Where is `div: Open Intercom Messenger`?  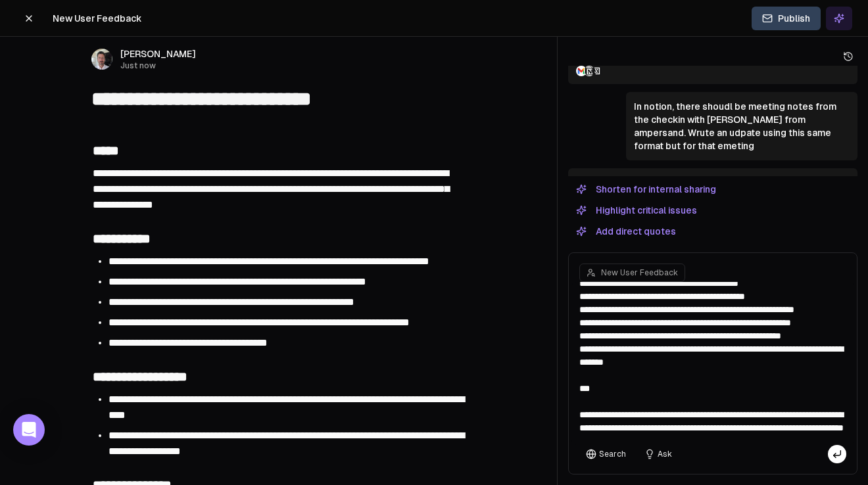 div: Open Intercom Messenger is located at coordinates (29, 430).